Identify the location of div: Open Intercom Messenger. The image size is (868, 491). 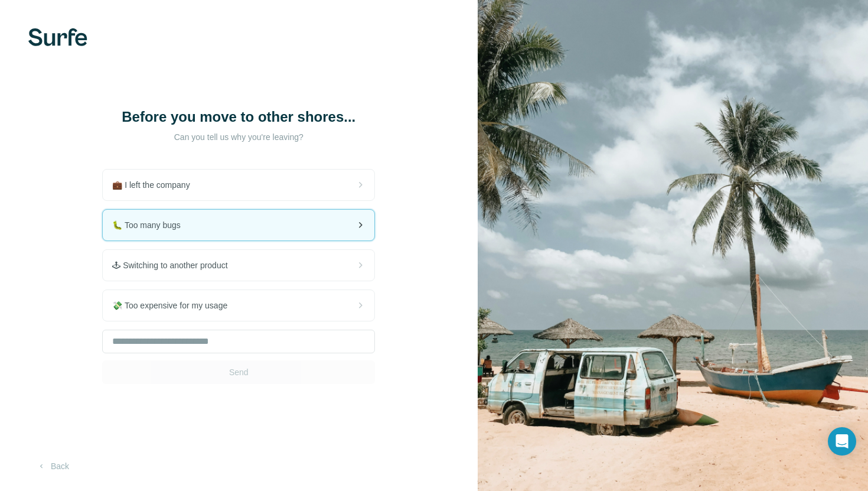
(842, 442).